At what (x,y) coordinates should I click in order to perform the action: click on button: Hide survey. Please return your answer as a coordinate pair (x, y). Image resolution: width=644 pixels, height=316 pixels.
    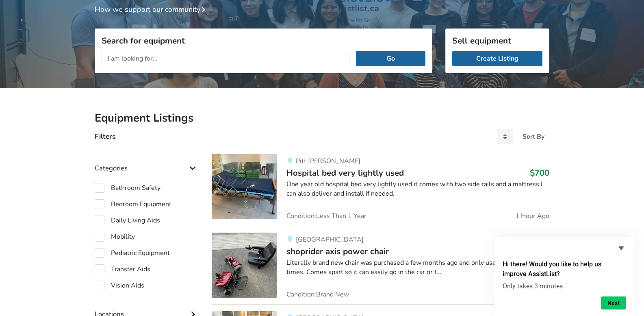
    Looking at the image, I should click on (621, 248).